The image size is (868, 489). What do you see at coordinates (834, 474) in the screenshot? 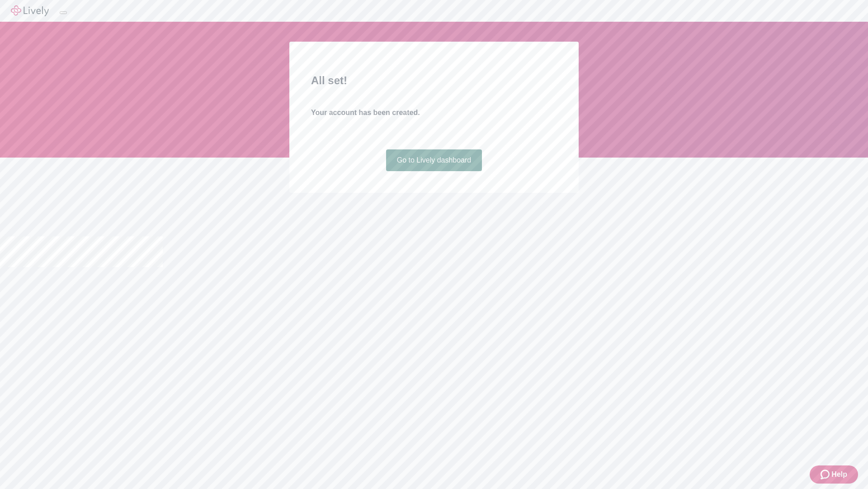
I see `button: Zendesk support iconHelp` at bounding box center [834, 474].